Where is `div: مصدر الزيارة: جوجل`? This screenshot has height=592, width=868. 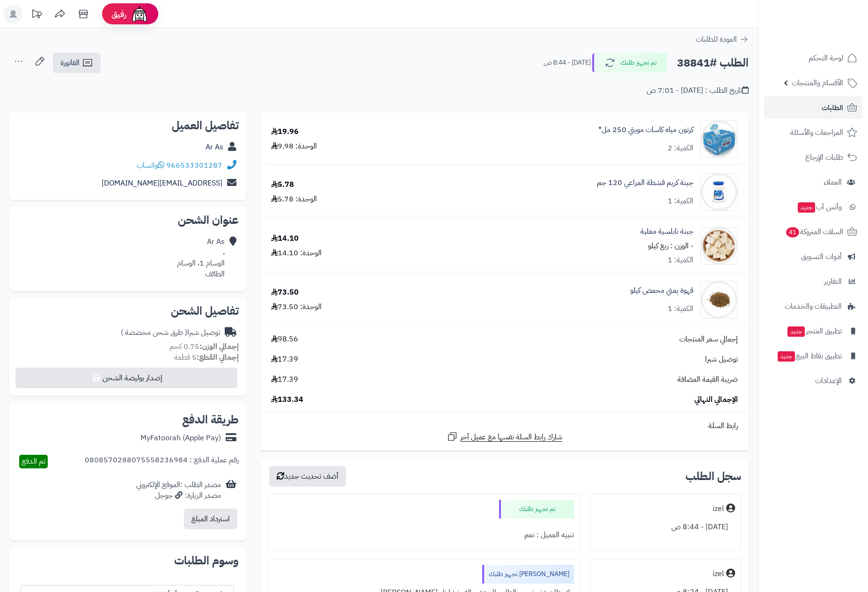 div: مصدر الزيارة: جوجل is located at coordinates (178, 495).